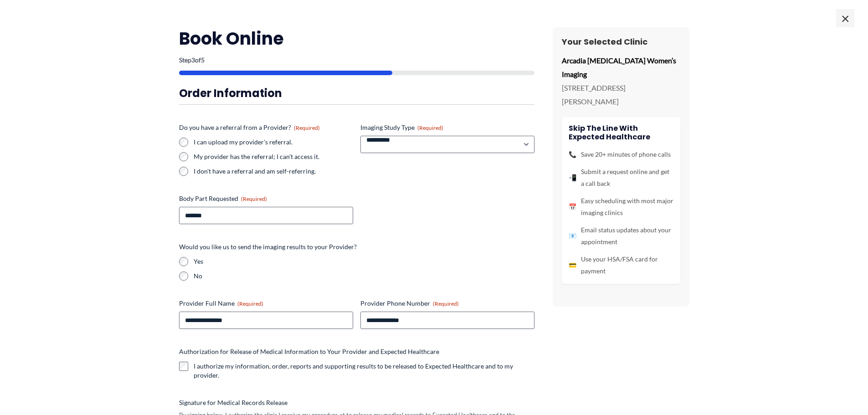 This screenshot has height=415, width=868. Describe the element at coordinates (621, 178) in the screenshot. I see `li: Submit a request online and get a call back` at that location.